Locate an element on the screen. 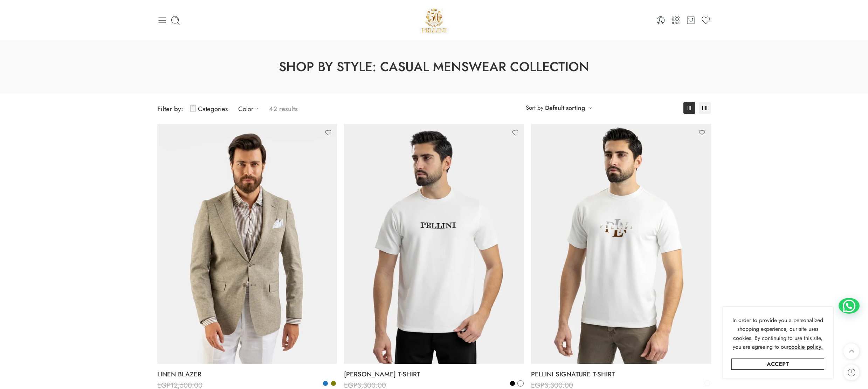  a: Cart is located at coordinates (691, 20).